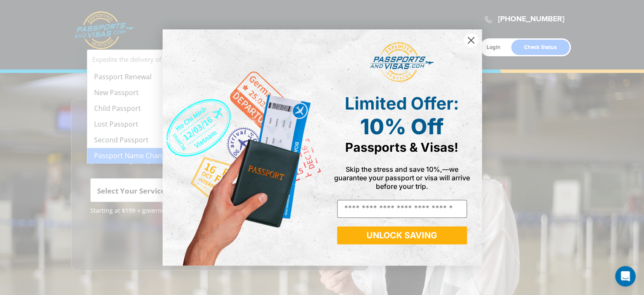 The image size is (644, 295). What do you see at coordinates (402, 147) in the screenshot?
I see `span: Passports & Visas!` at bounding box center [402, 147].